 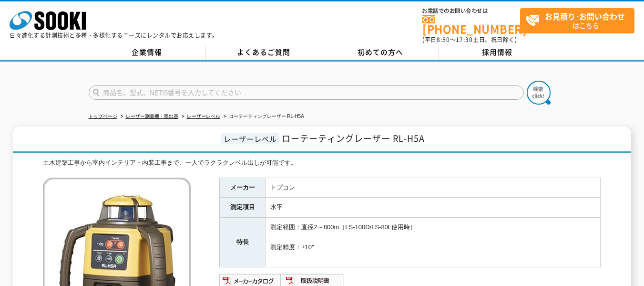 I want to click on span: はこちら, so click(x=580, y=21).